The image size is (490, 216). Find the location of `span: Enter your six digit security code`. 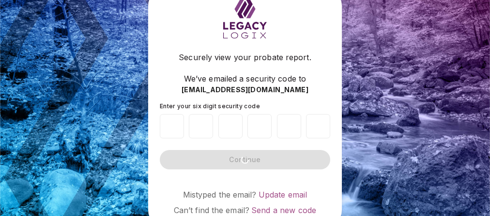

span: Enter your six digit security code is located at coordinates (210, 106).